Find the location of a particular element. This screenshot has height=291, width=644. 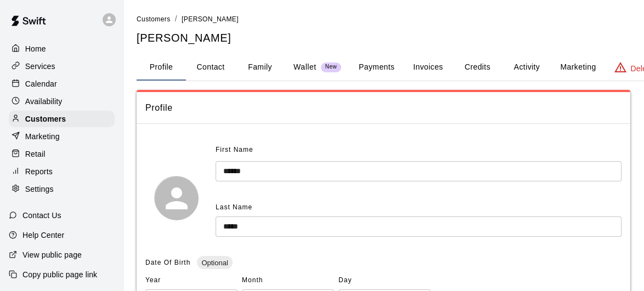

div: Marketing is located at coordinates (61, 136).